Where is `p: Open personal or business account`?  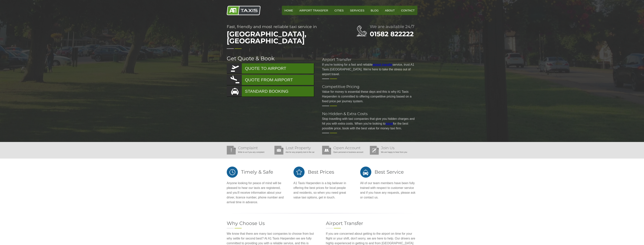
p: Open personal or business account is located at coordinates (345, 152).